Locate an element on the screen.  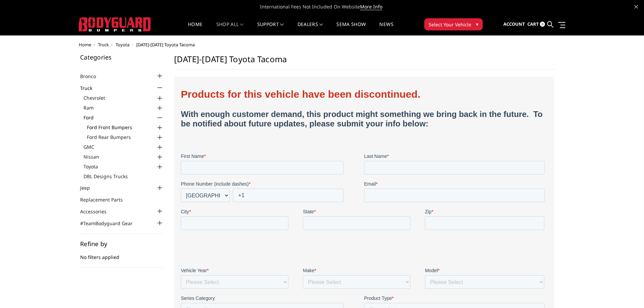
a: Nissan is located at coordinates (123, 157).